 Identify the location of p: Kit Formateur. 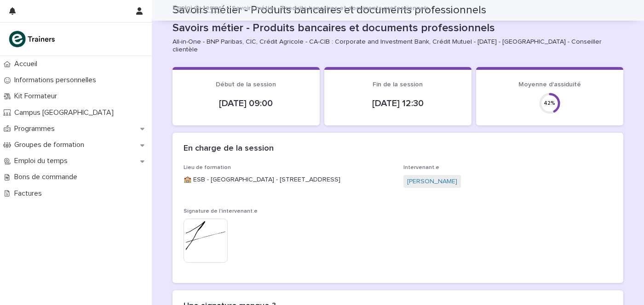
(38, 96).